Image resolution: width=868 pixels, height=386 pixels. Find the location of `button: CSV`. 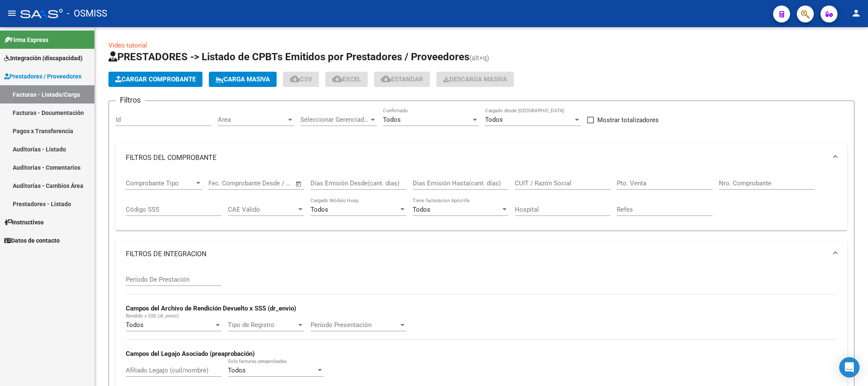

button: CSV is located at coordinates (301, 79).